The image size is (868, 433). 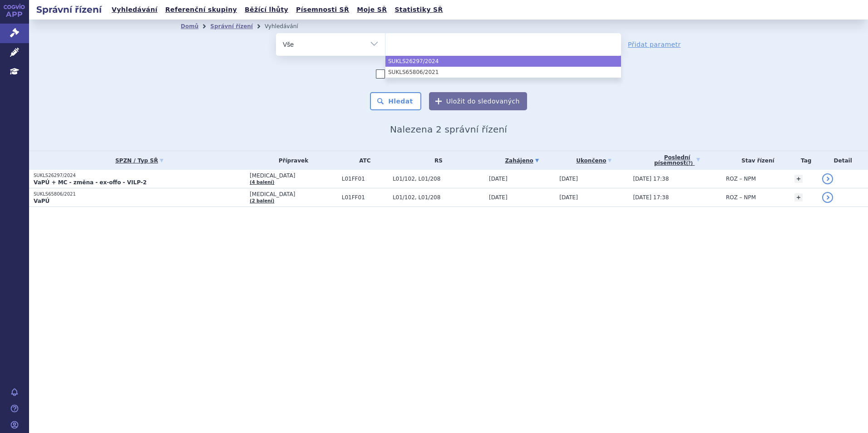 What do you see at coordinates (262, 201) in the screenshot?
I see `a: (2 balení)` at bounding box center [262, 201].